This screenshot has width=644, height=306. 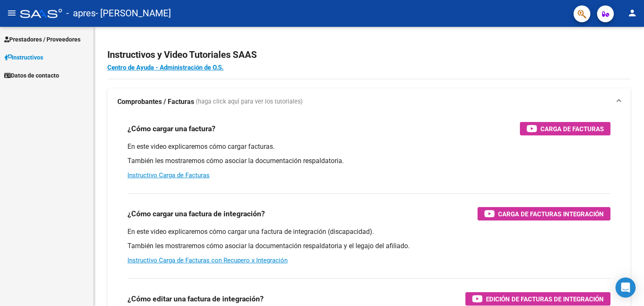 I want to click on p: En este video explicaremos cómo cargar facturas., so click(x=369, y=147).